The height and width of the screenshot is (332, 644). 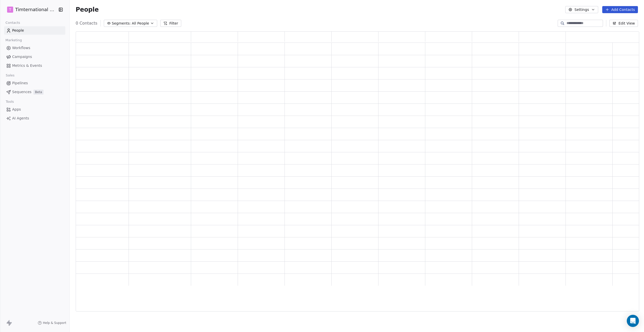 I want to click on a: SequencesBeta, so click(x=35, y=92).